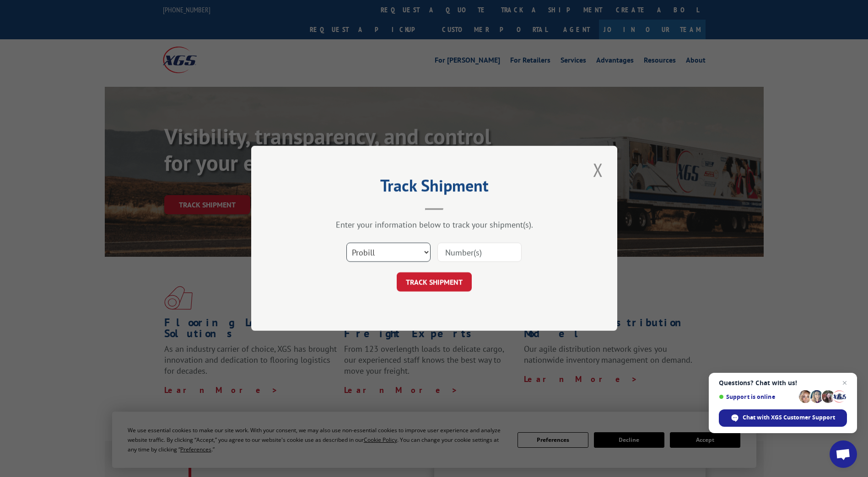 The image size is (868, 477). What do you see at coordinates (434, 282) in the screenshot?
I see `button: TRACK SHIPMENT` at bounding box center [434, 282].